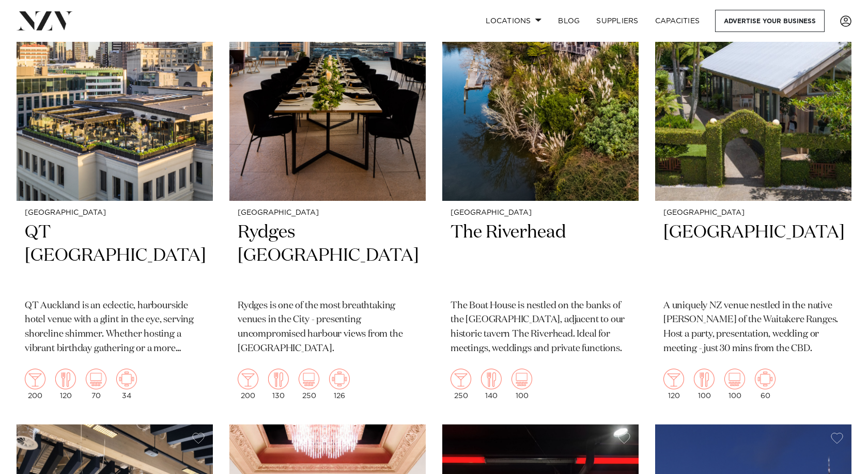 This screenshot has width=868, height=474. What do you see at coordinates (127, 384) in the screenshot?
I see `div: 34` at bounding box center [127, 384].